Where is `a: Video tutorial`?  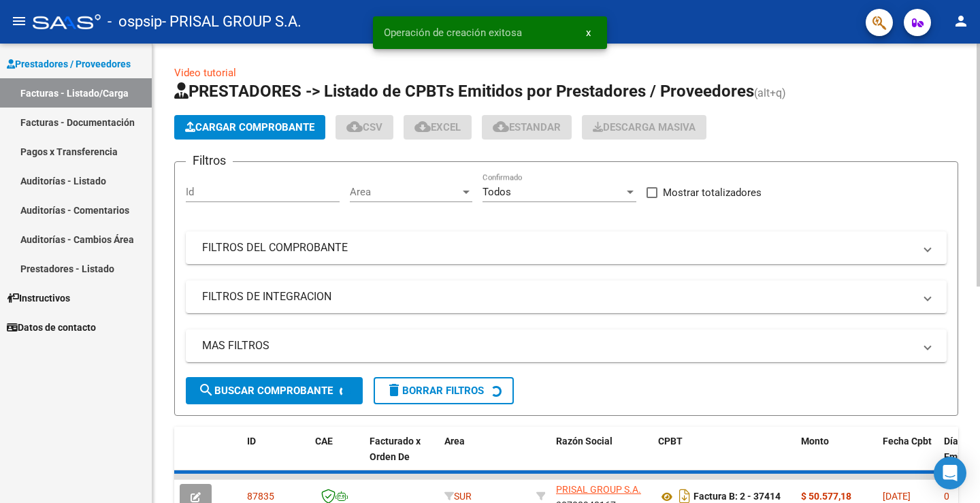
a: Video tutorial is located at coordinates (205, 73).